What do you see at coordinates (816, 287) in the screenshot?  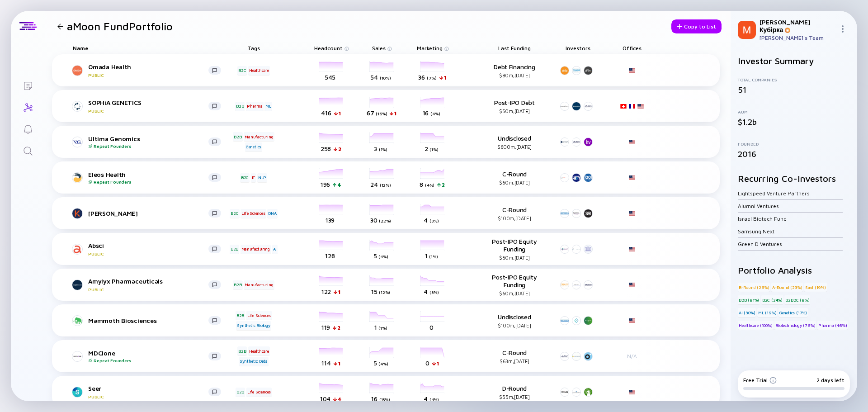 I see `div: Seed (19%)` at bounding box center [816, 287].